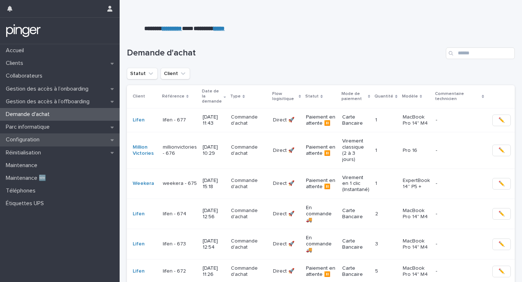 The width and height of the screenshot is (522, 282). What do you see at coordinates (355, 150) in the screenshot?
I see `p: Virement classique (2 à 3 jours)` at bounding box center [355, 150].